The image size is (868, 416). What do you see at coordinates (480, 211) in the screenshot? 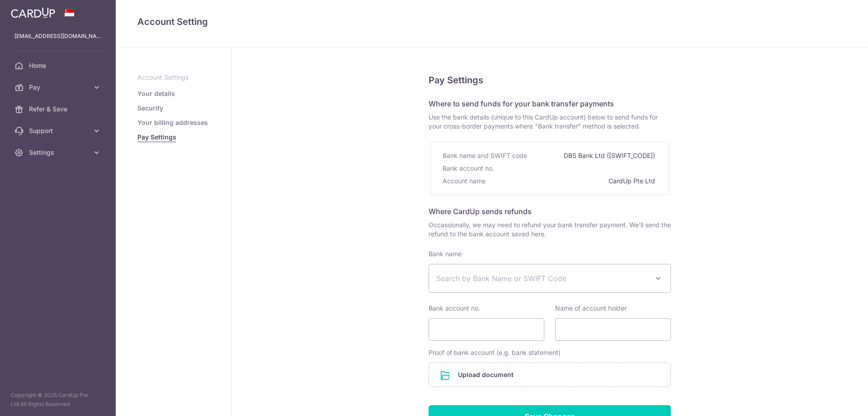
I see `span: Where CardUp sends refunds` at bounding box center [480, 211].